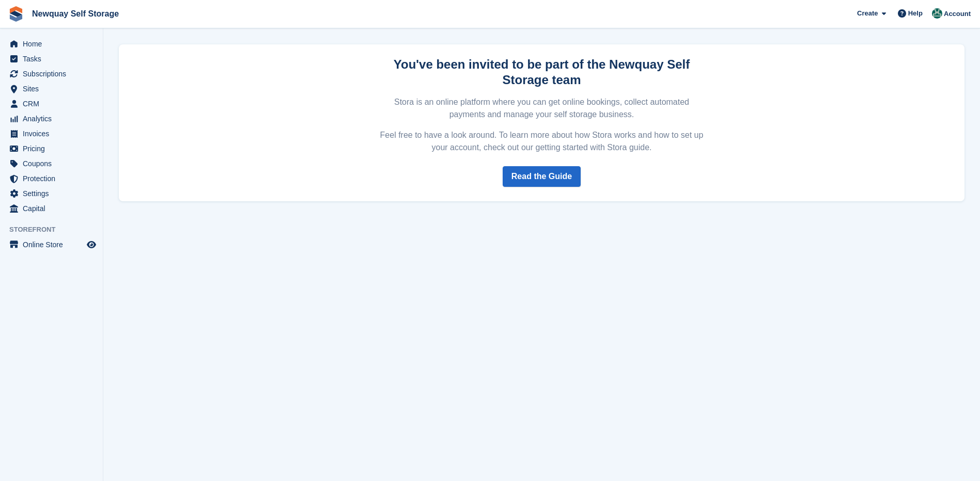  I want to click on span: Invoices, so click(54, 134).